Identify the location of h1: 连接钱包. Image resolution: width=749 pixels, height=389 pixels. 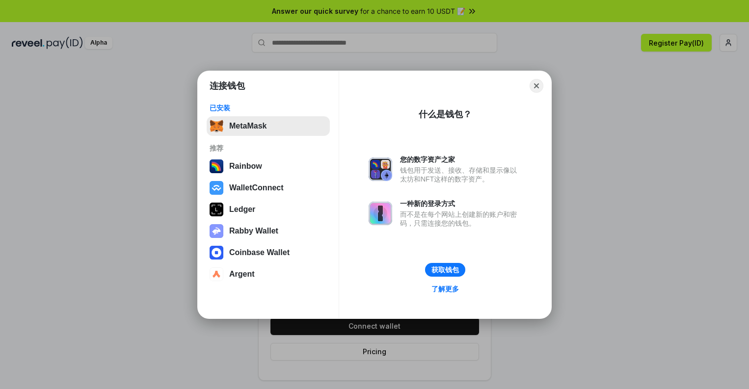
(227, 86).